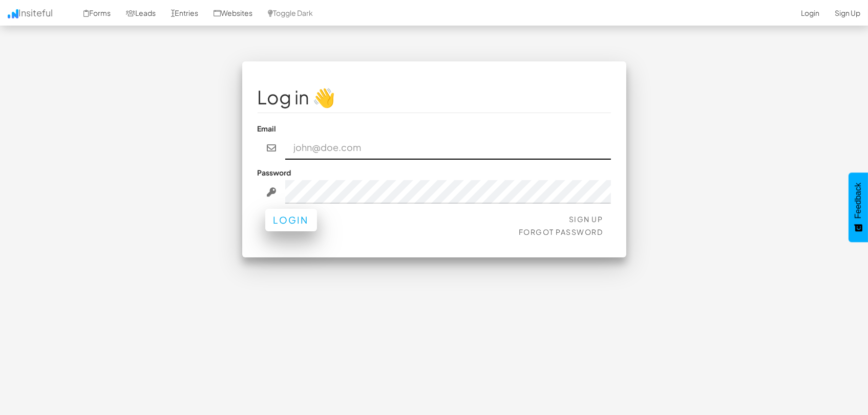  What do you see at coordinates (434, 97) in the screenshot?
I see `h1: Log in 👋` at bounding box center [434, 97].